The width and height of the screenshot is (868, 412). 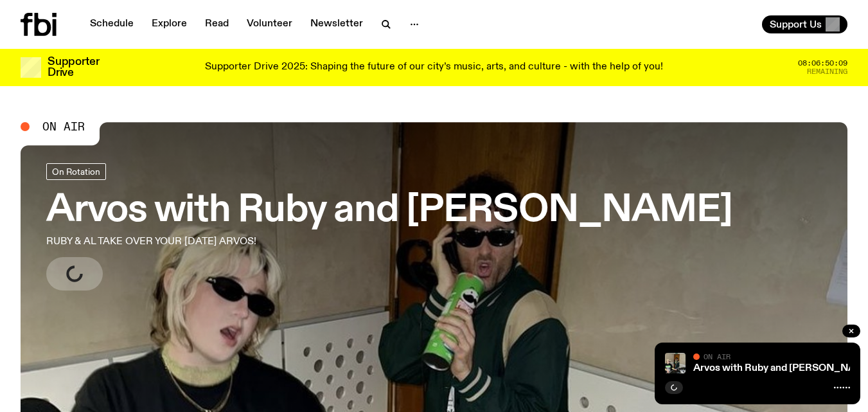 What do you see at coordinates (822, 63) in the screenshot?
I see `span: 08:06:50:09` at bounding box center [822, 63].